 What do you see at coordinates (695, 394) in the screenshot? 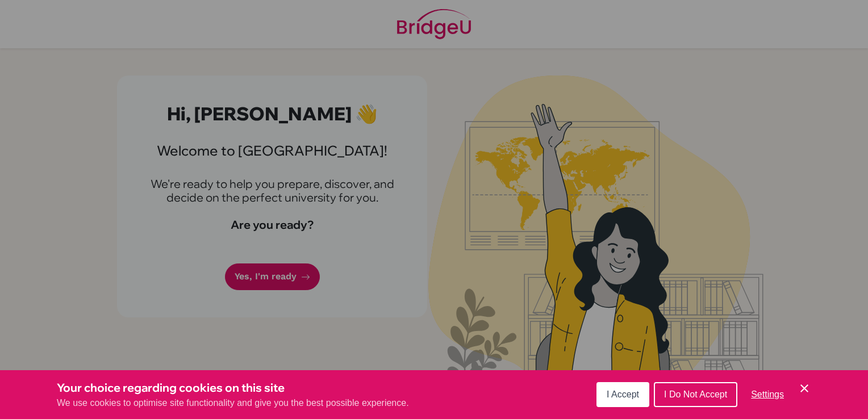
I see `button: I Do Not Accept` at bounding box center [695, 394].